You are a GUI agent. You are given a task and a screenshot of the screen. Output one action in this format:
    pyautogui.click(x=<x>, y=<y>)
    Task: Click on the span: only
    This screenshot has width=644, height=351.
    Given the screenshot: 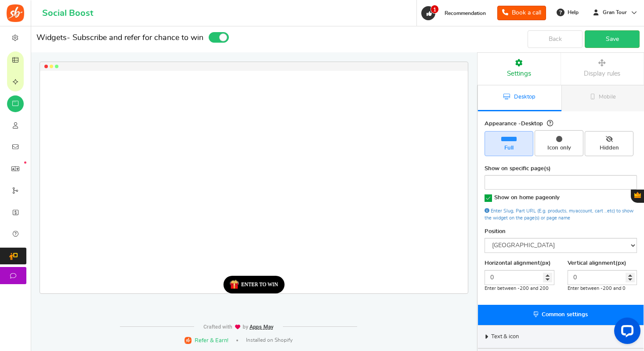 What is the action you would take?
    pyautogui.click(x=554, y=198)
    